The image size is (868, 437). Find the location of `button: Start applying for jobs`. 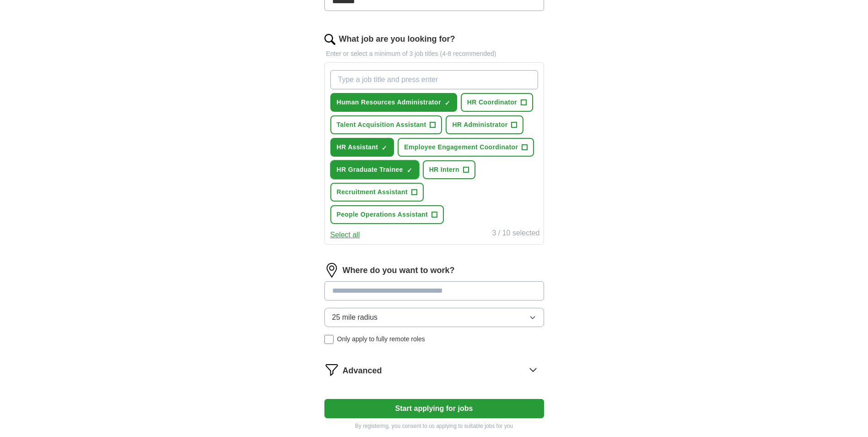

button: Start applying for jobs is located at coordinates (434, 409).